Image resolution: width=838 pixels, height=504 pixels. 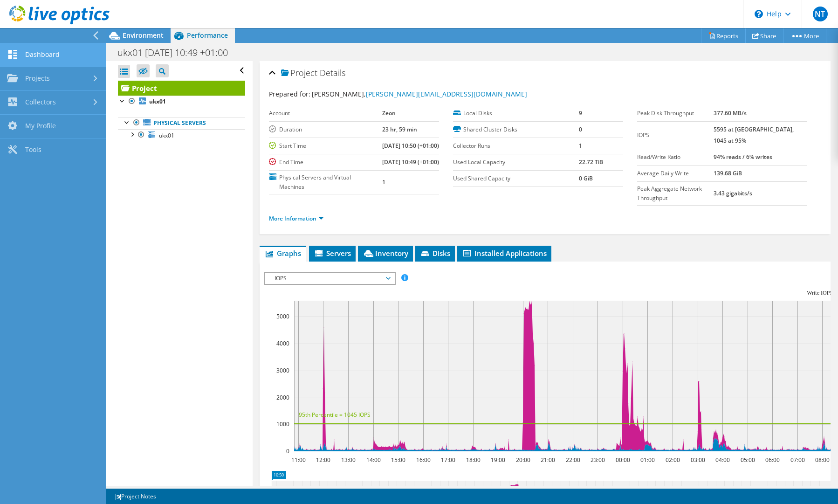 I want to click on text: 04:00, so click(x=722, y=459).